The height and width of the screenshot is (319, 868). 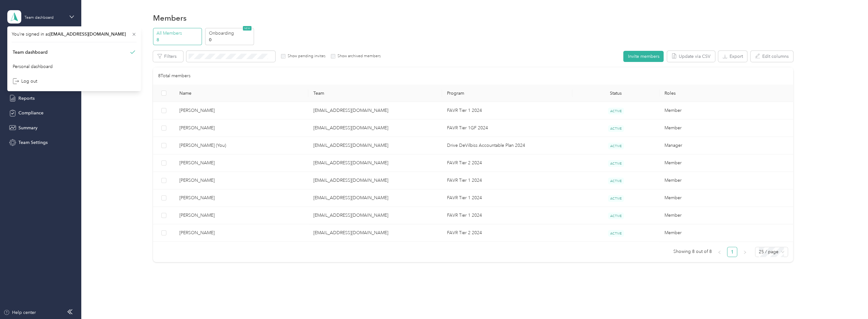 I want to click on h1: Members, so click(x=170, y=18).